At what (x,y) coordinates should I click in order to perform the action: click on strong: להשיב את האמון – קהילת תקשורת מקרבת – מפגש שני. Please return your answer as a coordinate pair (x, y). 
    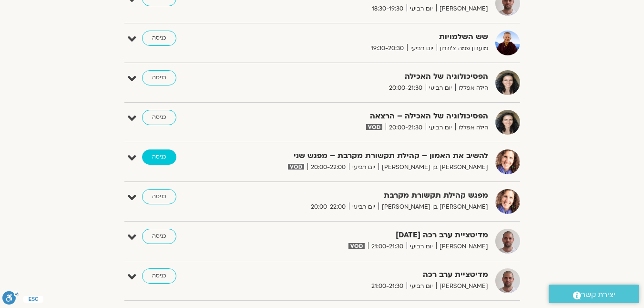
    Looking at the image, I should click on (371, 156).